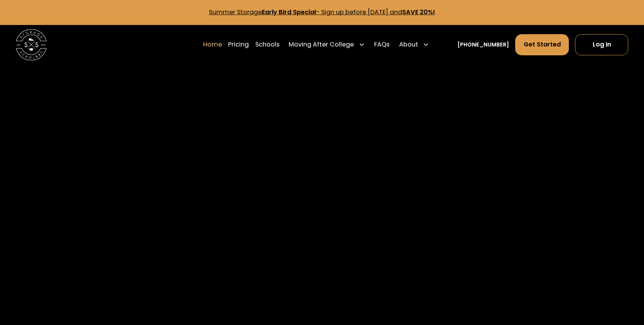  I want to click on div: Moving After College, so click(321, 44).